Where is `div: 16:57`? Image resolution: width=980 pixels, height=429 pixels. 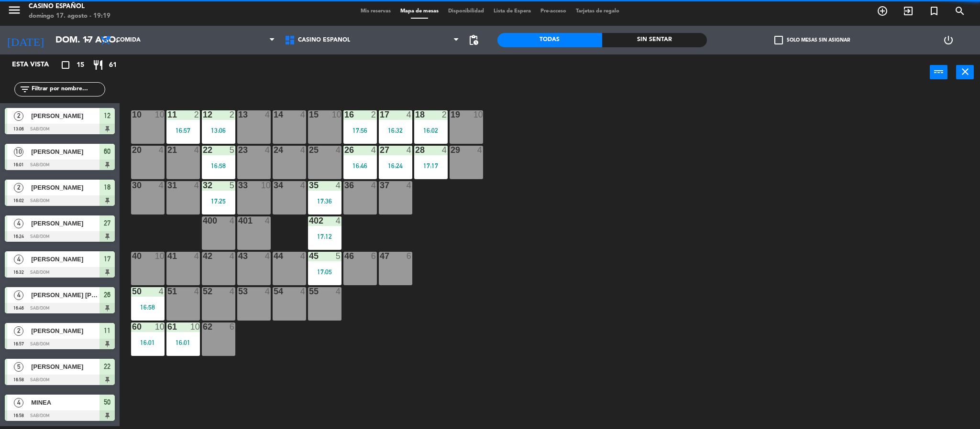
div: 16:57 is located at coordinates (184, 130).